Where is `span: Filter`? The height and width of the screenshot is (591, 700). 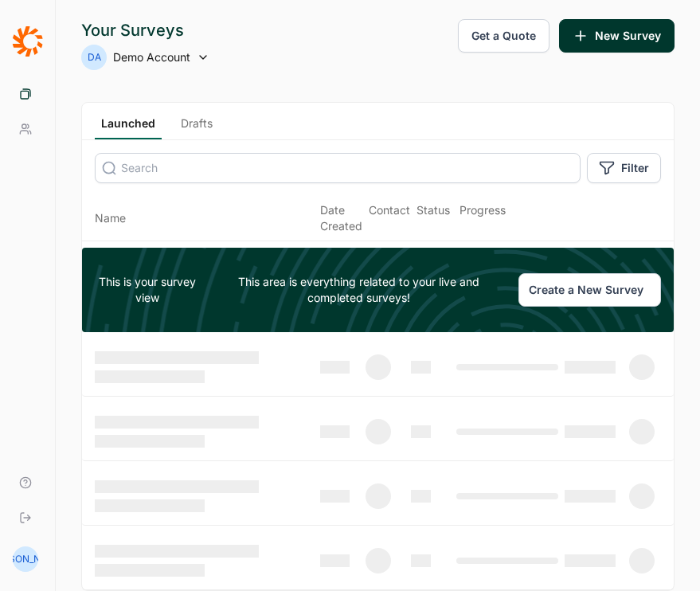 span: Filter is located at coordinates (634, 168).